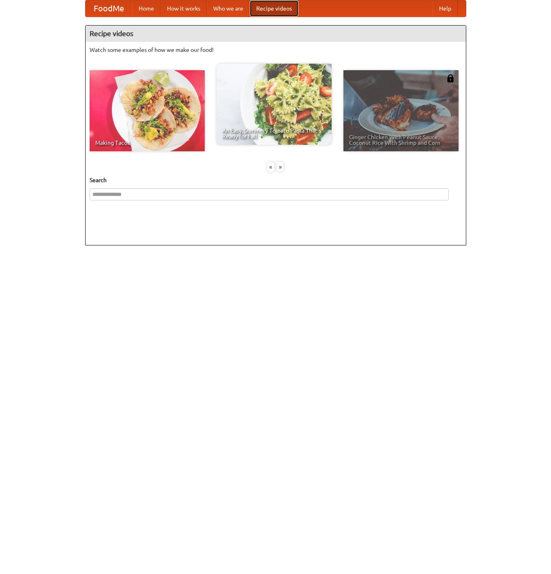  What do you see at coordinates (147, 143) in the screenshot?
I see `span: Making Tacos` at bounding box center [147, 143].